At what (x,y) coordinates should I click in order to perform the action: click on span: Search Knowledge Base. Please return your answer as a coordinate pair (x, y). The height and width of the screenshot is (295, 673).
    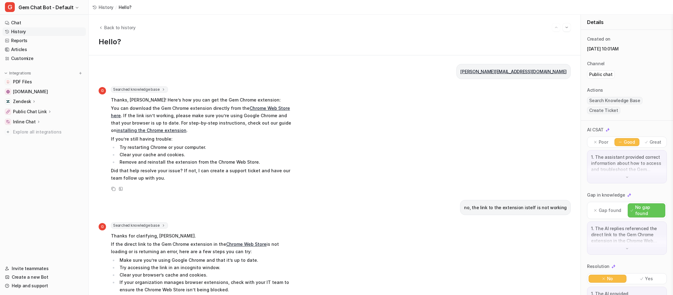
    Looking at the image, I should click on (614, 101).